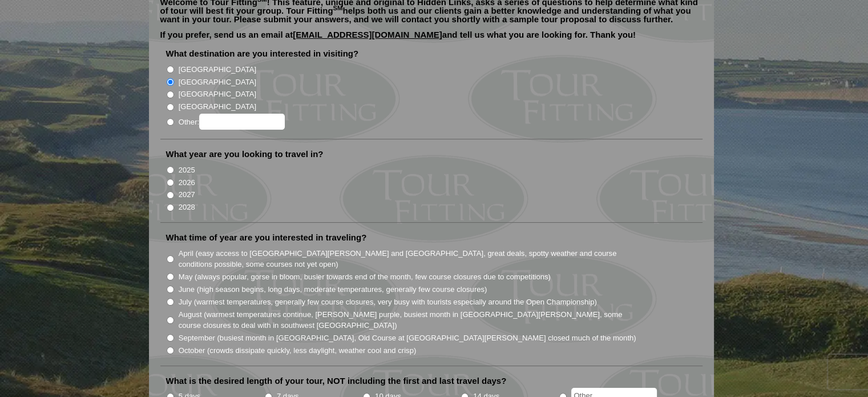 Image resolution: width=868 pixels, height=397 pixels. Describe the element at coordinates (245, 154) in the screenshot. I see `label: What year are you looking to travel in?` at that location.